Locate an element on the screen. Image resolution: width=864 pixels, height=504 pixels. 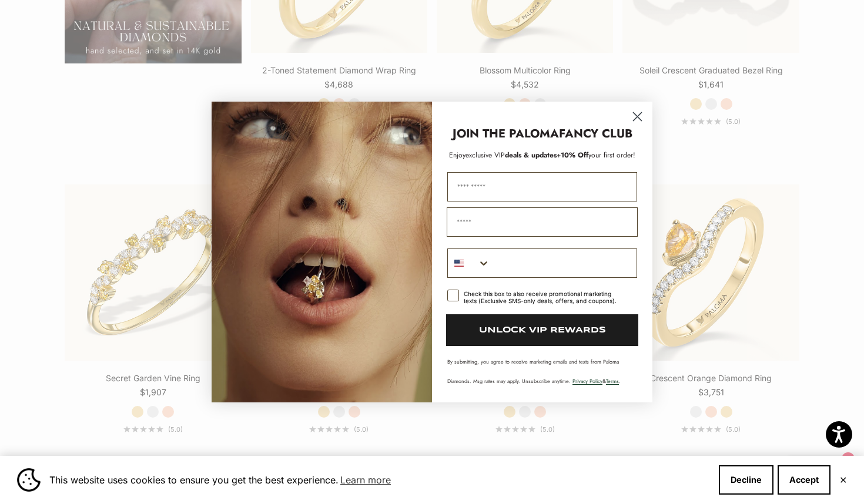
input: First Name is located at coordinates (542, 187).